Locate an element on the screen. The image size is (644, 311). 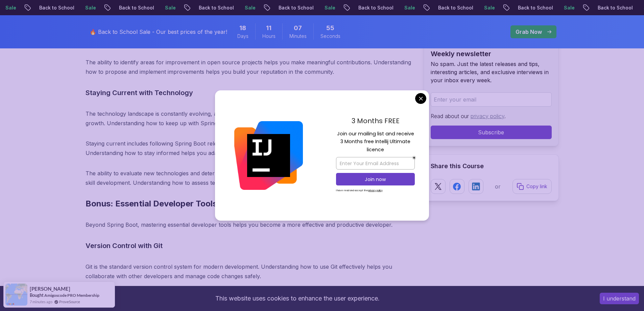
p: Git is the standard version control system for modern development. Understanding how to use Git e... is located at coordinates (249, 271).